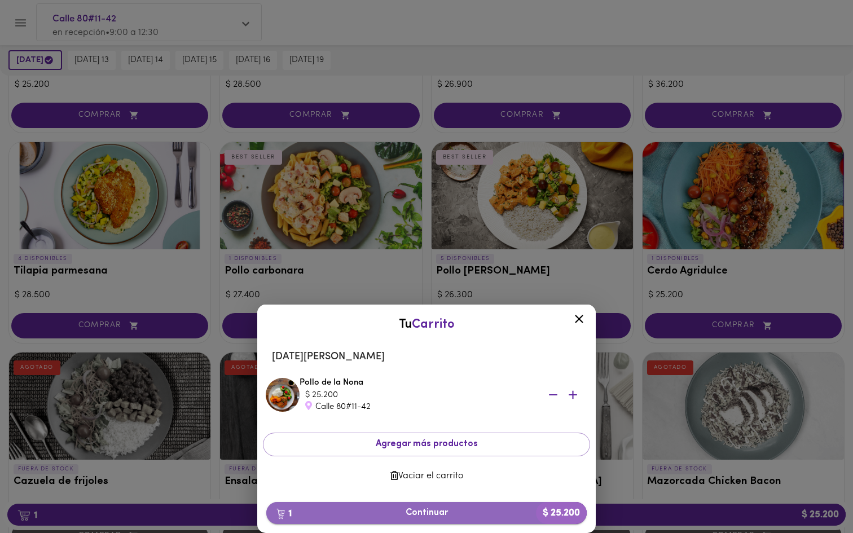 The width and height of the screenshot is (853, 533). I want to click on button: Vaciar el carrito, so click(427, 476).